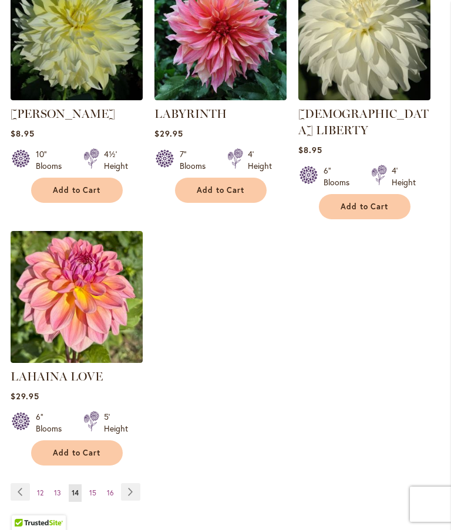 Image resolution: width=451 pixels, height=530 pixels. Describe the element at coordinates (110, 493) in the screenshot. I see `a: 16` at that location.